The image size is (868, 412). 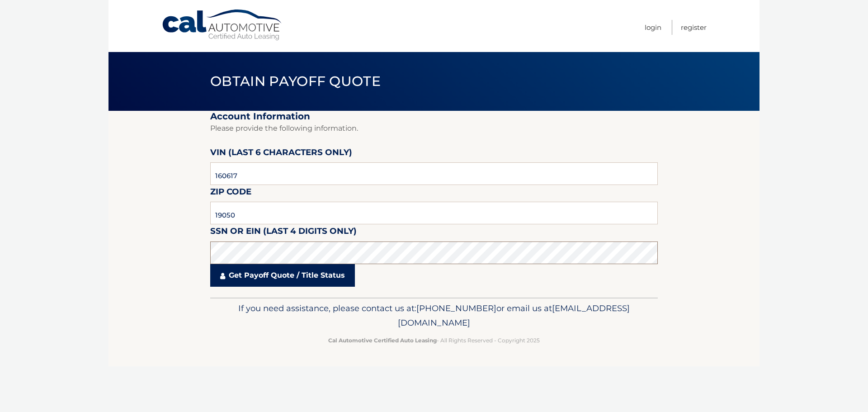 I want to click on a: Register, so click(x=694, y=27).